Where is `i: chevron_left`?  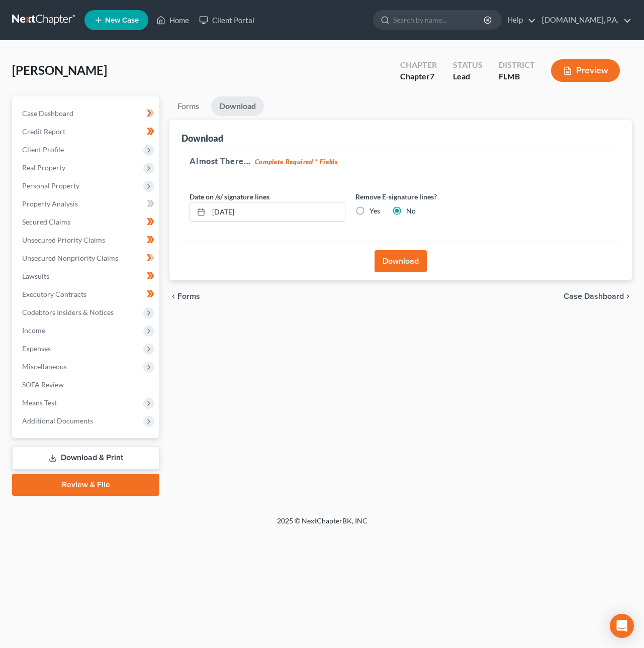
i: chevron_left is located at coordinates (173, 297).